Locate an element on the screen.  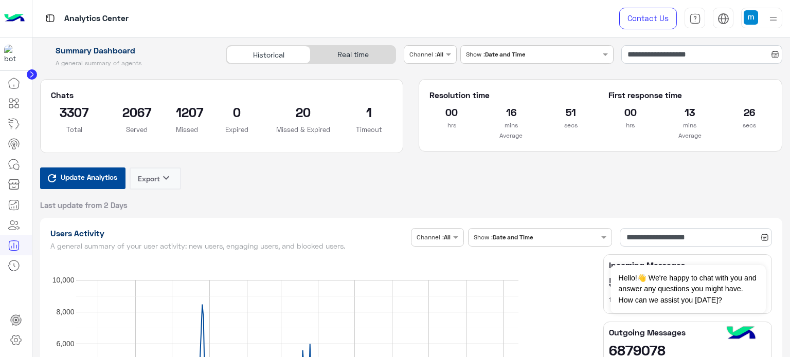
text: 6,000 is located at coordinates (65, 344).